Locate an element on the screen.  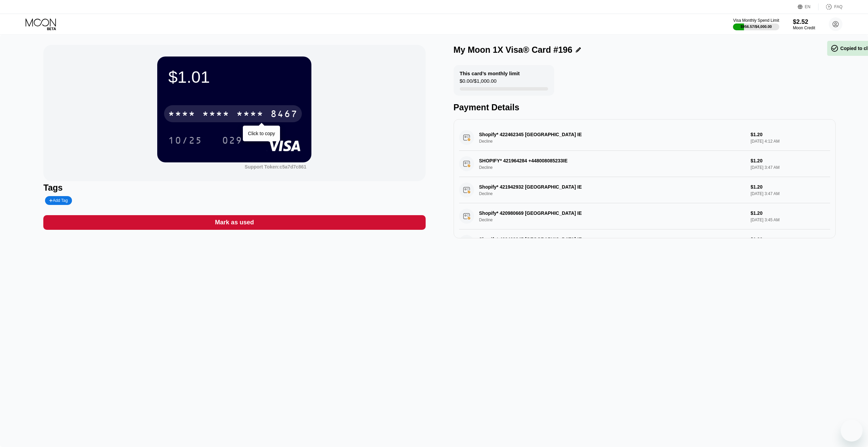
div: Support Token:c5a7d7c861 is located at coordinates (275, 167).